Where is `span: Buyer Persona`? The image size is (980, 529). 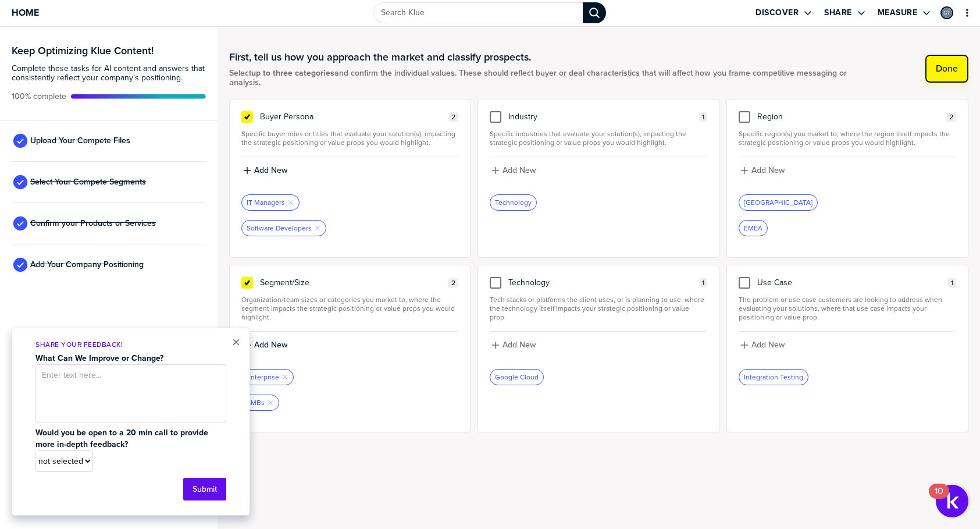
span: Buyer Persona is located at coordinates (287, 117).